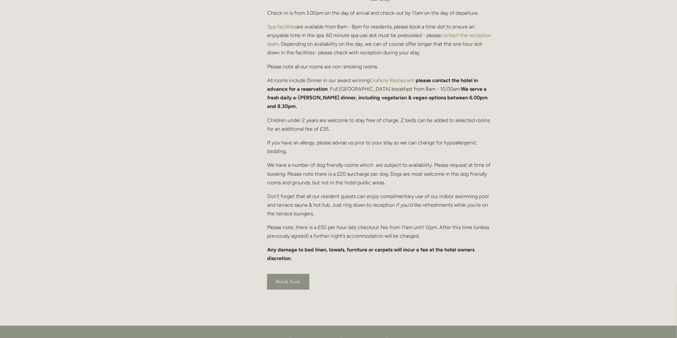  Describe the element at coordinates (379, 67) in the screenshot. I see `p: Please note all our rooms are non-smoking rooms.` at that location.